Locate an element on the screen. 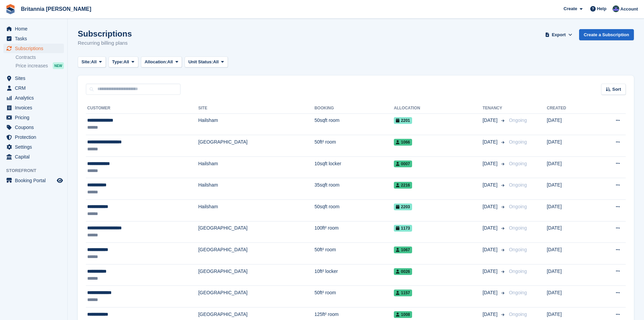  p: Recurring billing plans is located at coordinates (105, 43).